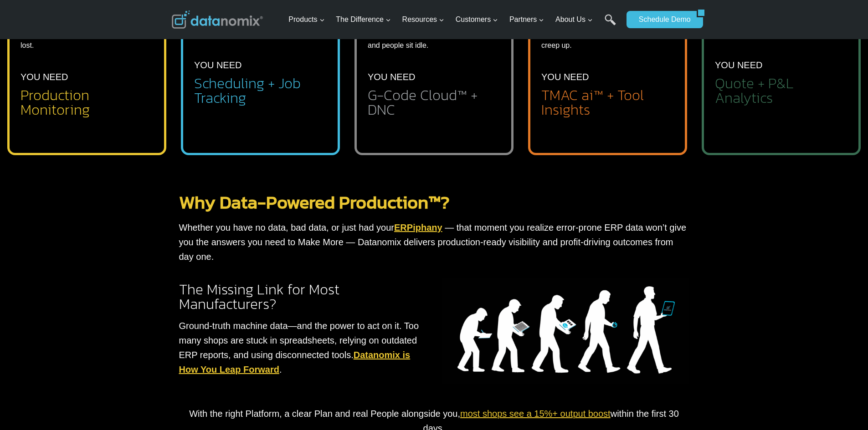  I want to click on a: Privacy Policy, so click(139, 206).